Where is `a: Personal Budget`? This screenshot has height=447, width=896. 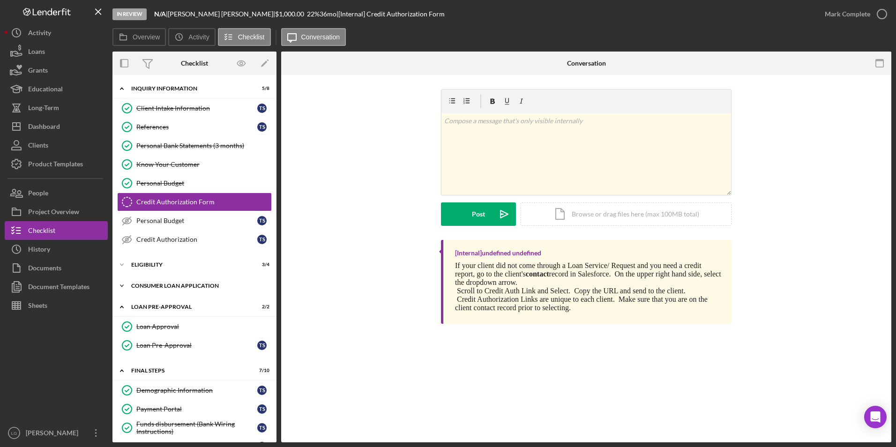
a: Personal Budget is located at coordinates (194, 183).